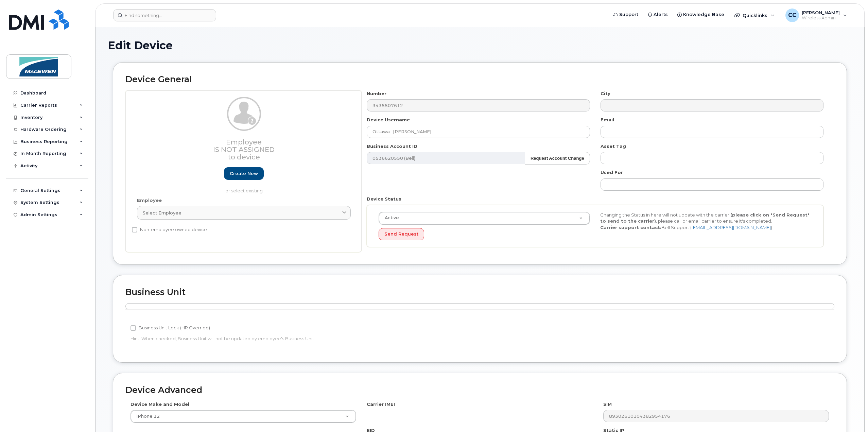 The height and width of the screenshot is (432, 868). I want to click on button: Request Account Change, so click(557, 158).